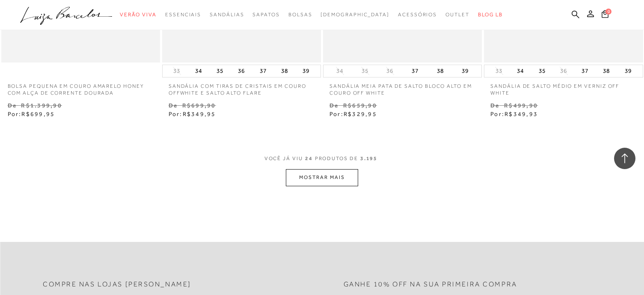  What do you see at coordinates (199, 114) in the screenshot?
I see `span: R$349,95` at bounding box center [199, 114].